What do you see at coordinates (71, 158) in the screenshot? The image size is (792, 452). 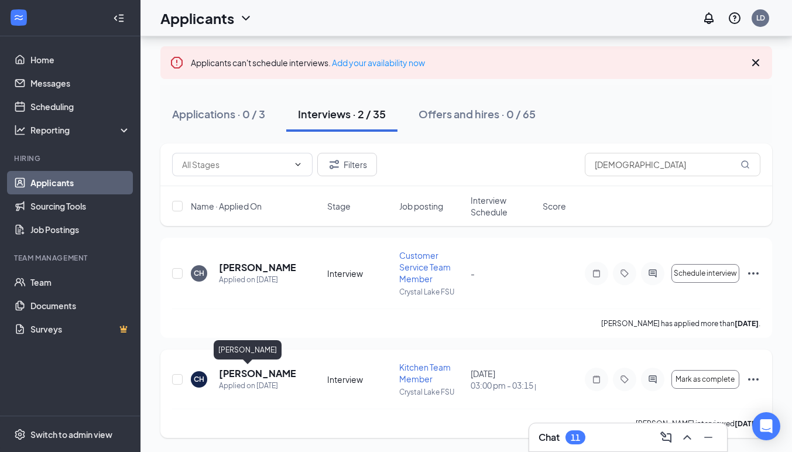 I see `div: Hiring` at bounding box center [71, 158].